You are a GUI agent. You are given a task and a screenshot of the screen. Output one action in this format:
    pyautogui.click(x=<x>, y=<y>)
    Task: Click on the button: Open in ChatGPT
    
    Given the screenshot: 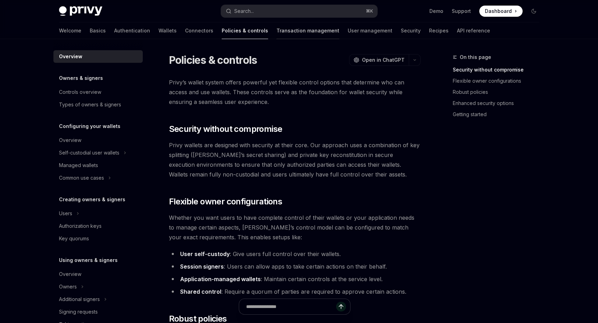 What is the action you would take?
    pyautogui.click(x=379, y=60)
    